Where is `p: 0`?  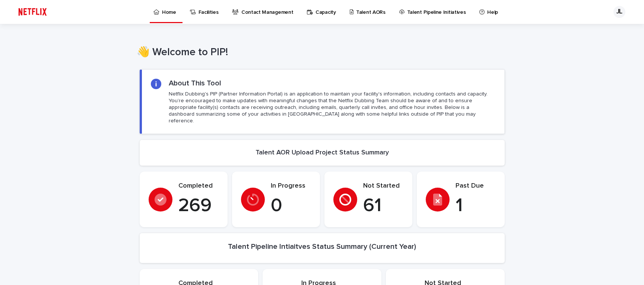 p: 0 is located at coordinates (291, 206).